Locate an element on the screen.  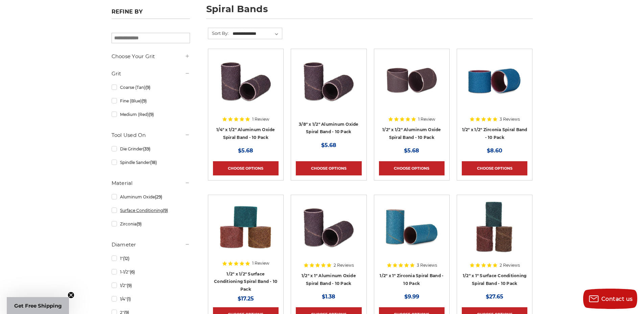
img: 1/2" x 1" AOX Spiral Bands is located at coordinates (329, 227).